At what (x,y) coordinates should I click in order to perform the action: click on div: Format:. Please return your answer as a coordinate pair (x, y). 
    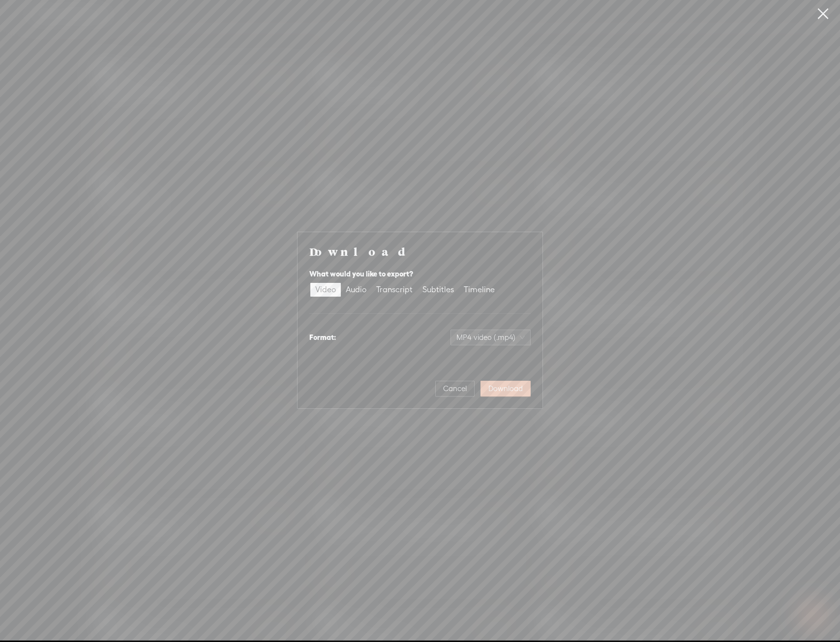
    Looking at the image, I should click on (323, 338).